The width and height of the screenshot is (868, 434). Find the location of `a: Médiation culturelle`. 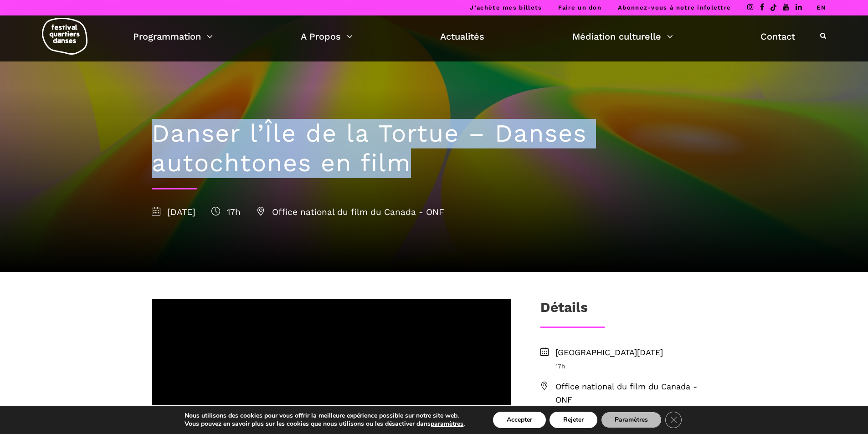

a: Médiation culturelle is located at coordinates (623, 36).